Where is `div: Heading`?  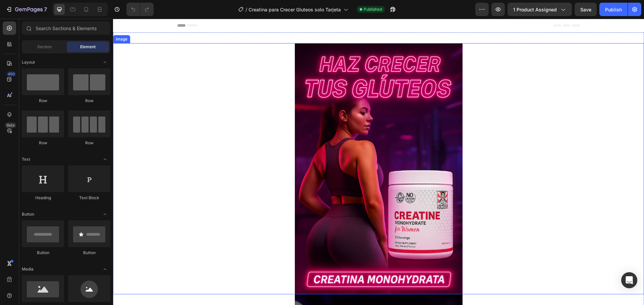
div: Heading is located at coordinates (43, 198).